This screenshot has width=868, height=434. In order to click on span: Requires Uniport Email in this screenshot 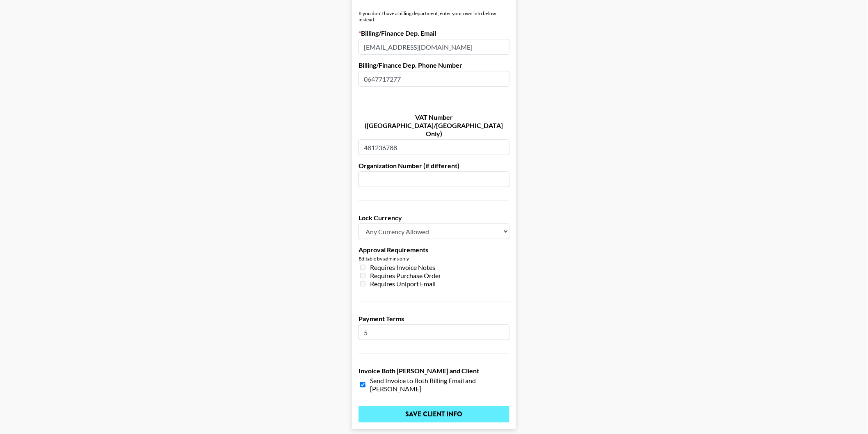, I will do `click(403, 284)`.